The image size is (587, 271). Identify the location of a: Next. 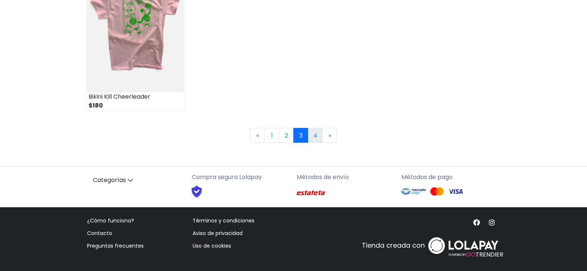
(330, 135).